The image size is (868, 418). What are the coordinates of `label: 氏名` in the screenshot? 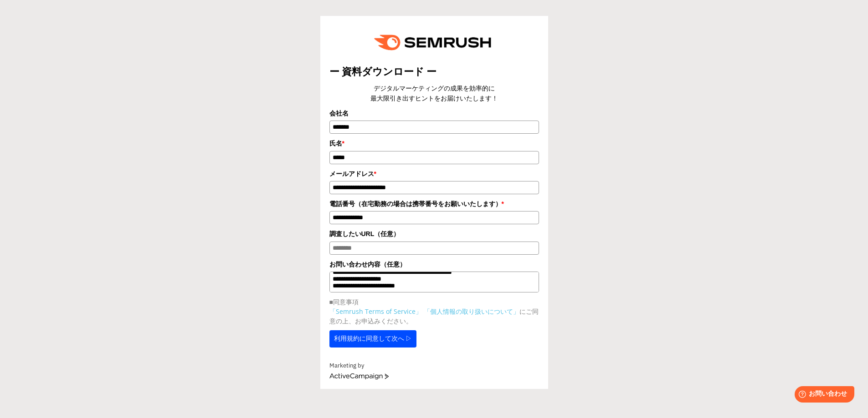 It's located at (434, 144).